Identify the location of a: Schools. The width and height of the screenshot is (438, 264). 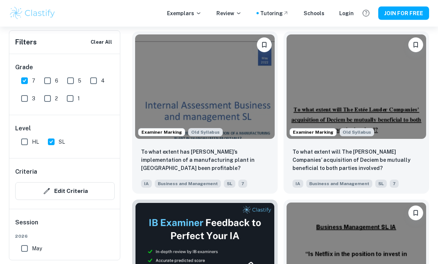
(314, 13).